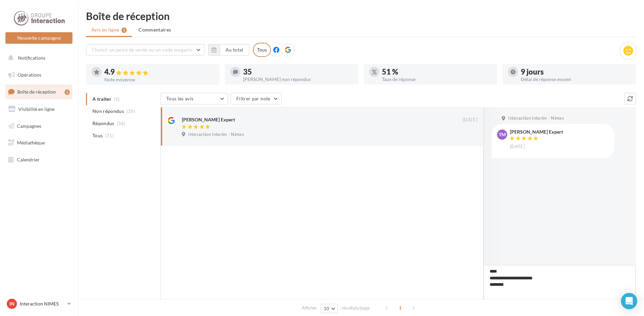 The image size is (644, 316). What do you see at coordinates (130, 111) in the screenshot?
I see `span: (35)` at bounding box center [130, 111].